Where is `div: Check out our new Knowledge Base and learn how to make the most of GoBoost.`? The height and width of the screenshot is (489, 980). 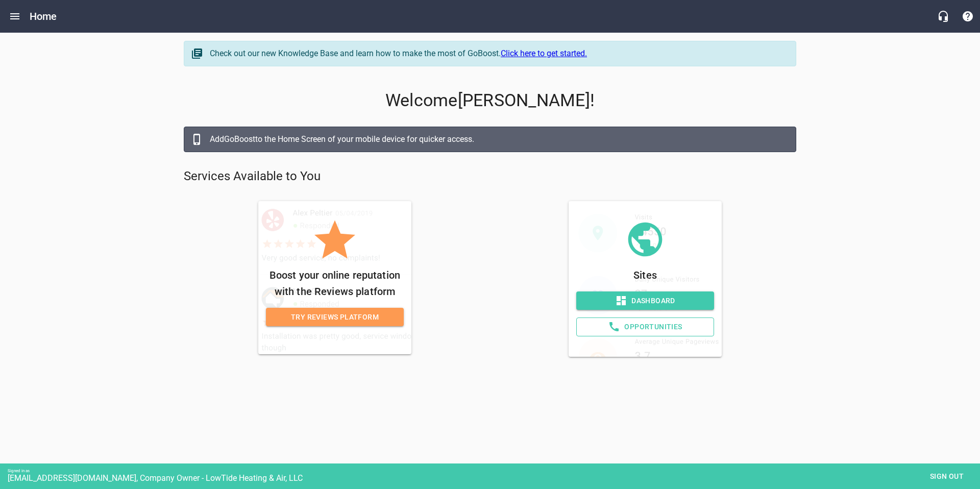
div: Check out our new Knowledge Base and learn how to make the most of GoBoost. is located at coordinates (497, 53).